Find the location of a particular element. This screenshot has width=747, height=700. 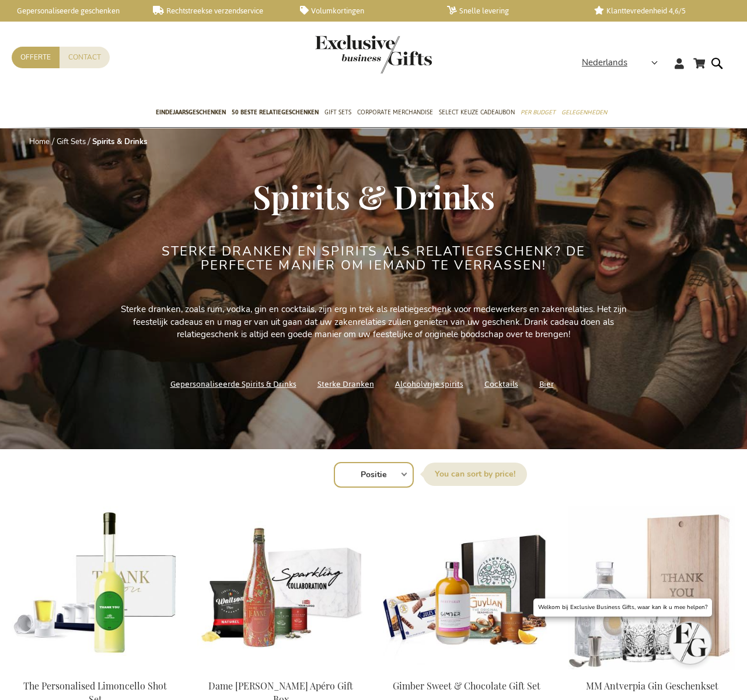

a: MM Antverpia Gin Gift Set is located at coordinates (652, 670).